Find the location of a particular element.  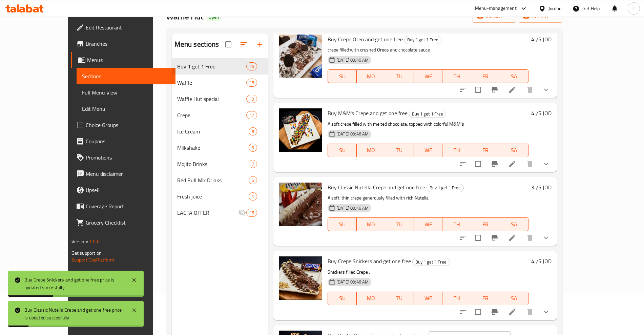

span: Version: is located at coordinates (80, 241).